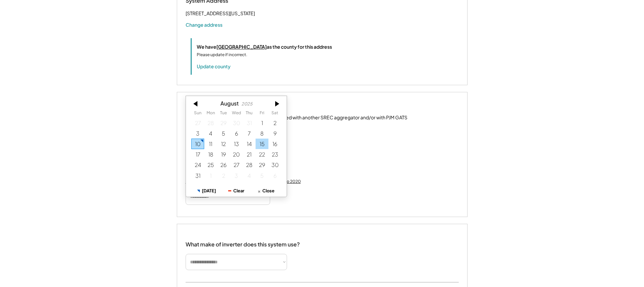 The height and width of the screenshot is (287, 644). What do you see at coordinates (223, 154) in the screenshot?
I see `div: 8/19/2025` at bounding box center [223, 154].